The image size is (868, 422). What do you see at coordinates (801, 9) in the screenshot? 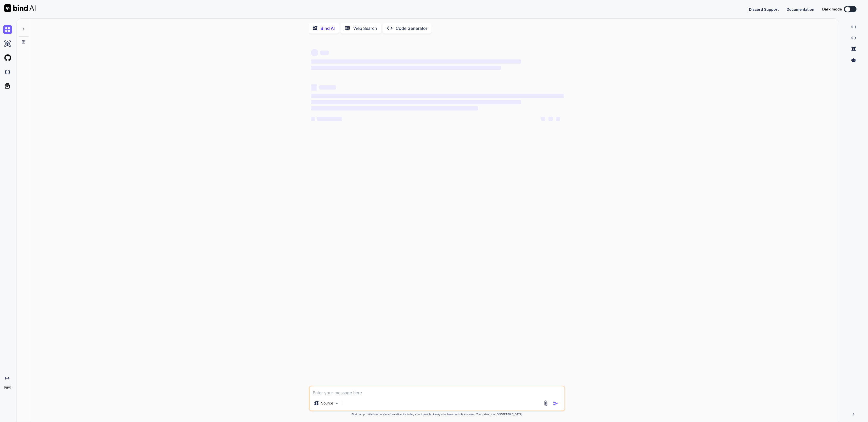
I see `button: Documentation` at bounding box center [801, 9].